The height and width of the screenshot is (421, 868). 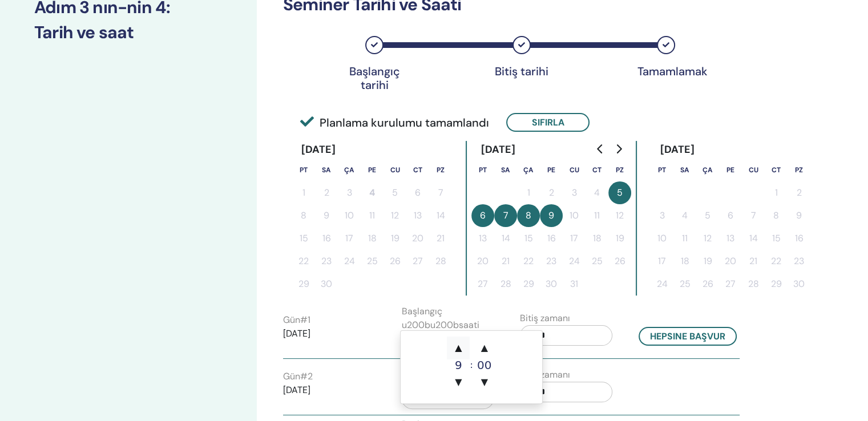 What do you see at coordinates (662, 238) in the screenshot?
I see `button: 10` at bounding box center [662, 238].